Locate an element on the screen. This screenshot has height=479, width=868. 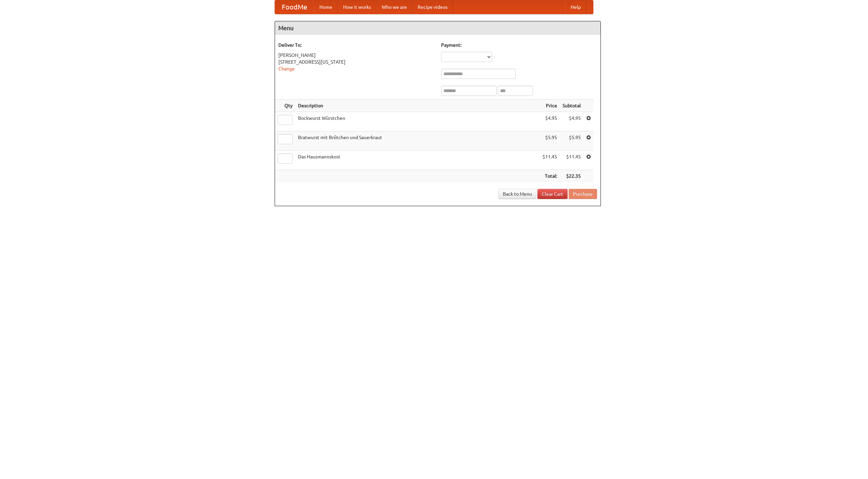
th: Description is located at coordinates (417, 106).